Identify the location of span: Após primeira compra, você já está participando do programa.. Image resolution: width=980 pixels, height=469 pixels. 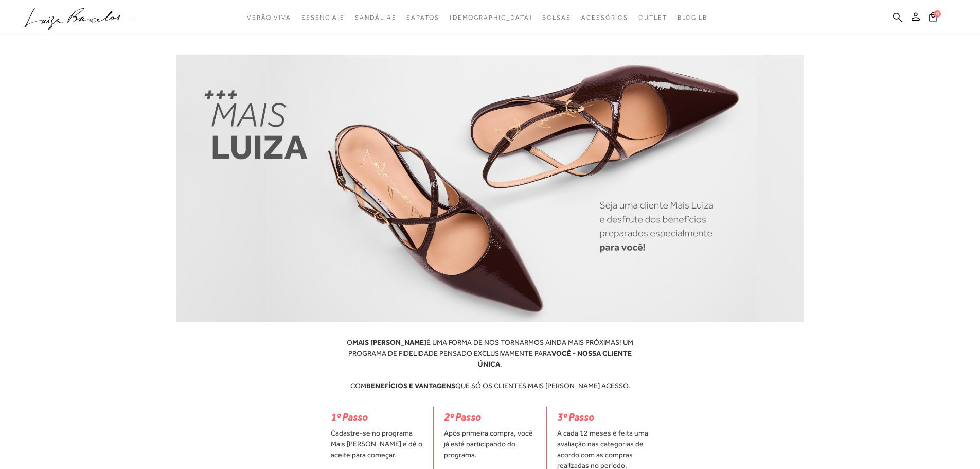
(490, 443).